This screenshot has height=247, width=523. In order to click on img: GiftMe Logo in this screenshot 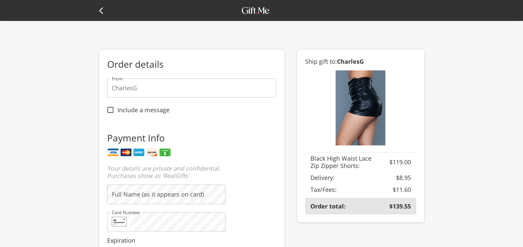, I will do `click(256, 11)`.